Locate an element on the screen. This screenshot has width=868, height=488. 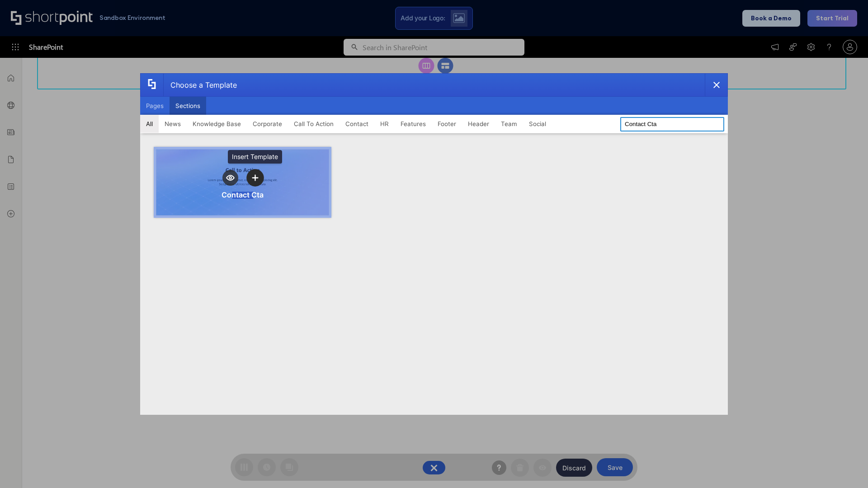
button: Call To Action is located at coordinates (314, 124).